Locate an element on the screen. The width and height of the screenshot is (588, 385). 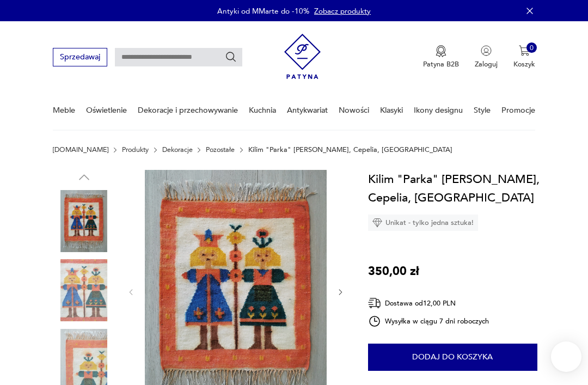
a: Style is located at coordinates (482, 110).